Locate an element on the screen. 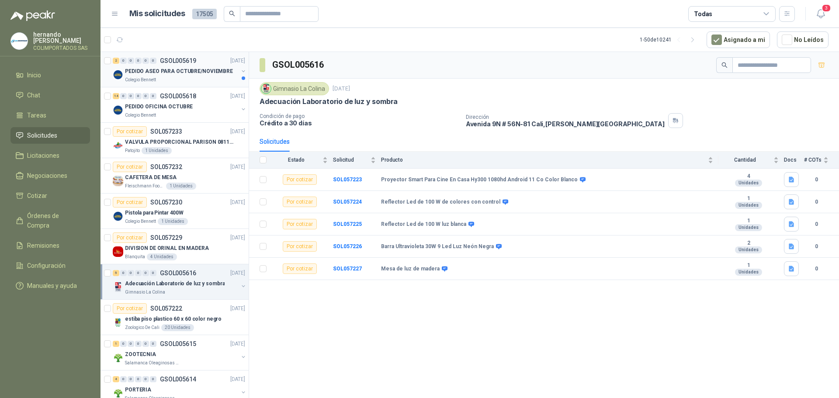 This screenshot has height=398, width=839. p: SOL057222 is located at coordinates (166, 308).